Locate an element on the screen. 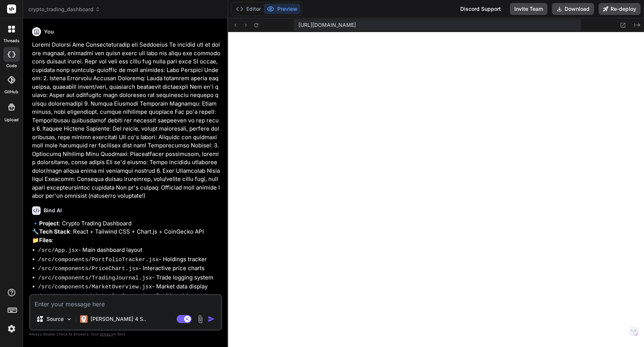 This screenshot has width=644, height=347. code: /src/components/PriceChart.jsx is located at coordinates (89, 268).